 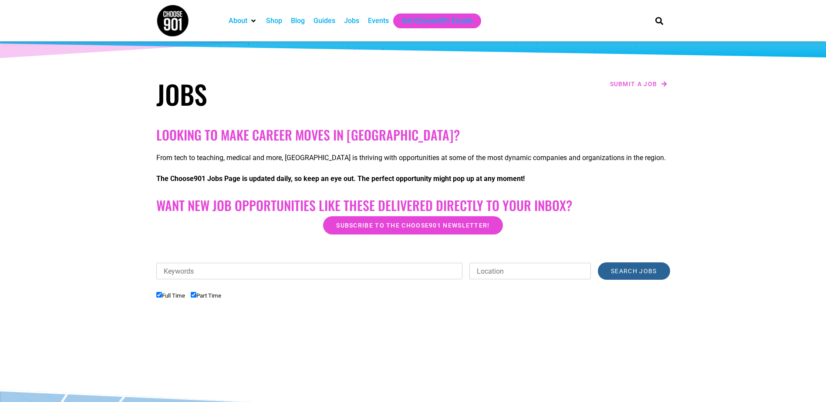 I want to click on div: Search, so click(x=659, y=20).